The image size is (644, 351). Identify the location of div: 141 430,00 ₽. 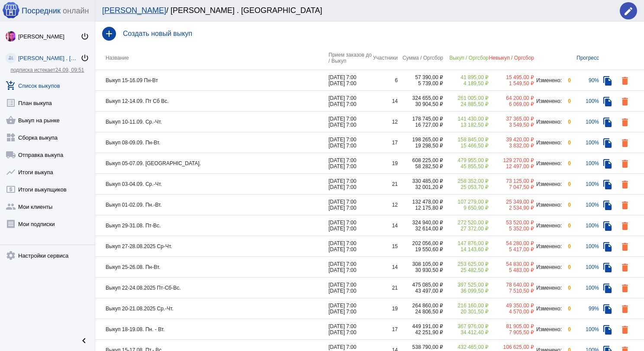
(466, 119).